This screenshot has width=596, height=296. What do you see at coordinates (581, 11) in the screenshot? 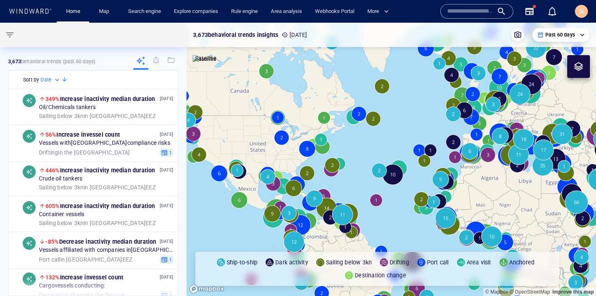
I see `span: SI` at bounding box center [581, 11].